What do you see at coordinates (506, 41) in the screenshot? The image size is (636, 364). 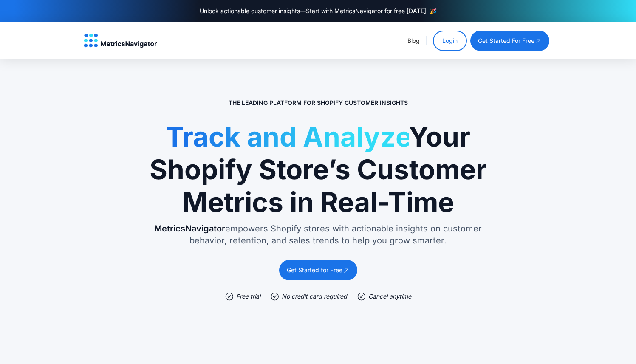 I see `div: get started for free` at bounding box center [506, 41].